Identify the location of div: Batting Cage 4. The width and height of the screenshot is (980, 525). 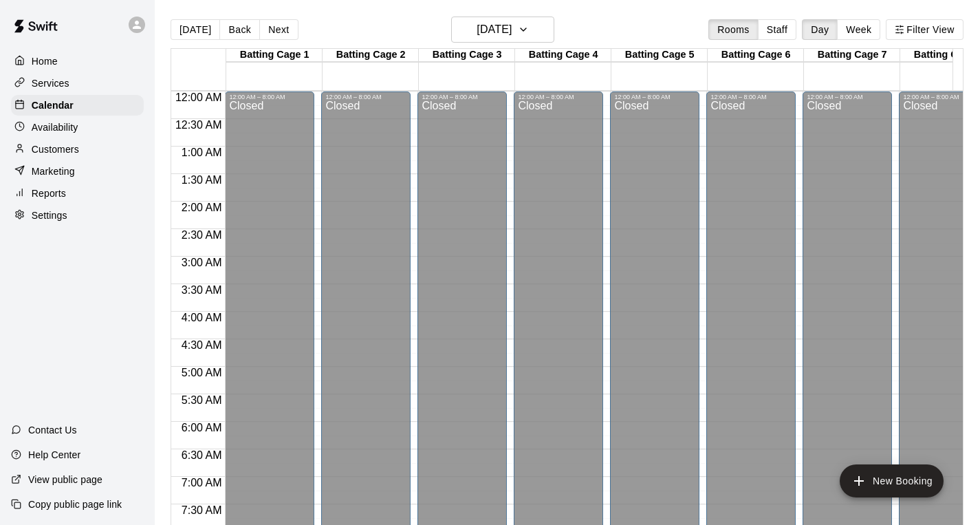
(563, 55).